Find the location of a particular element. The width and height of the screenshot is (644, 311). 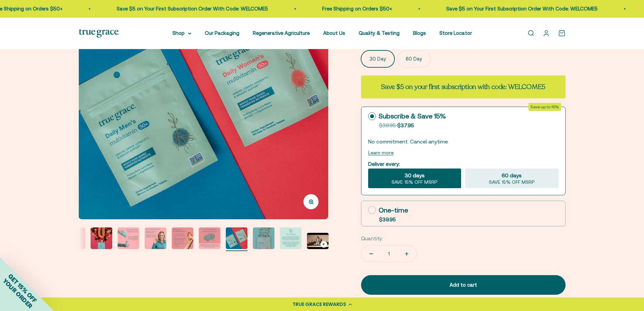

span: YOUR ORDER is located at coordinates (18, 293).